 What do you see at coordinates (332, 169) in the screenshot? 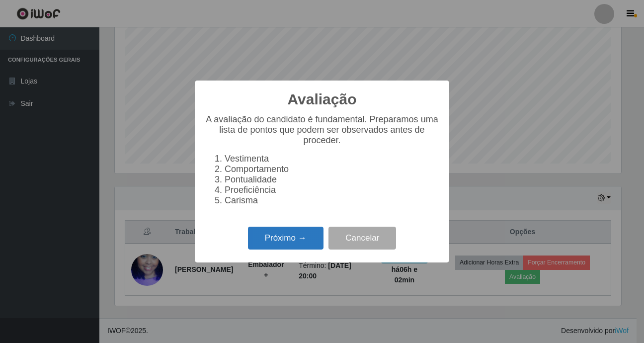
I see `li: Comportamento` at bounding box center [332, 169].